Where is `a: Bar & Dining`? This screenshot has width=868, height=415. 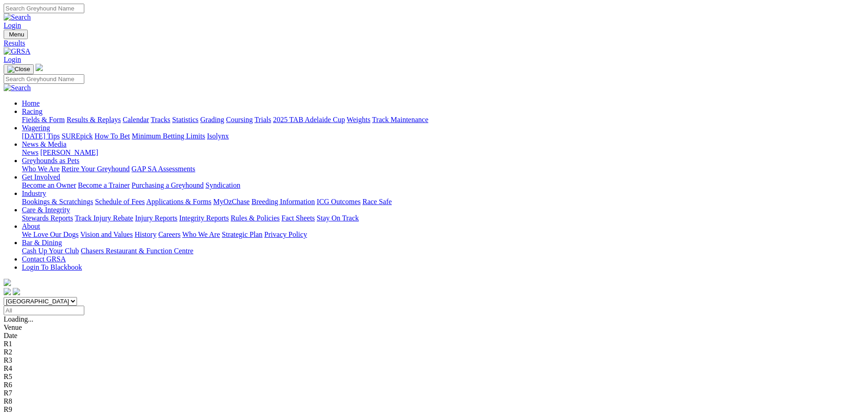
a: Bar & Dining is located at coordinates (42, 242).